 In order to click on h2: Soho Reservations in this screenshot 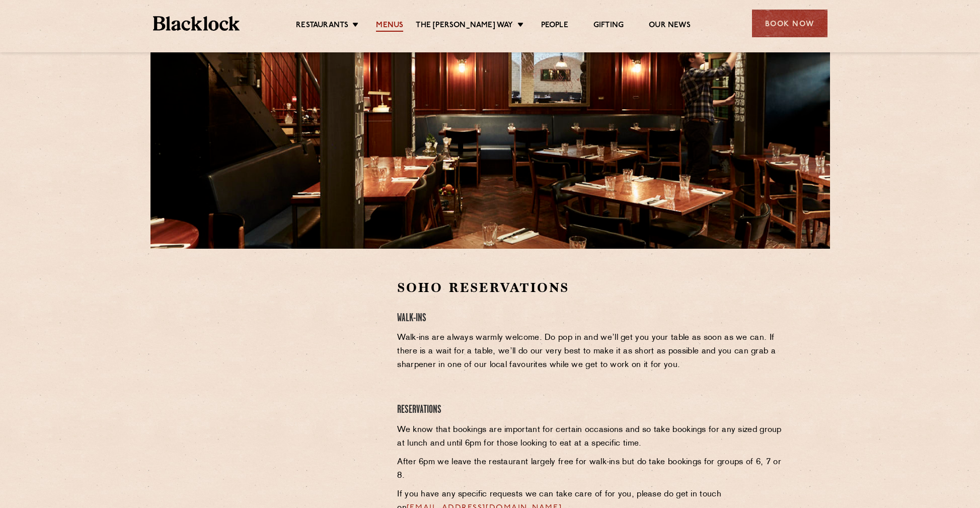, I will do `click(589, 287)`.